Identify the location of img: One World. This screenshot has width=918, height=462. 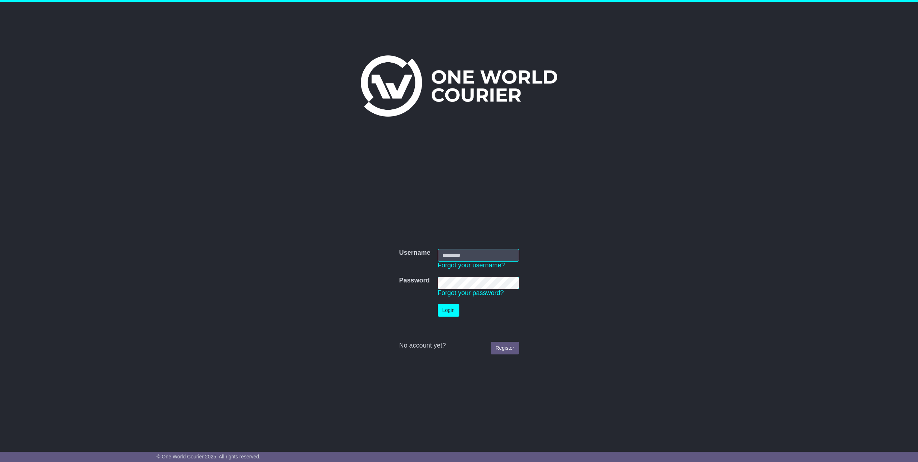
(459, 86).